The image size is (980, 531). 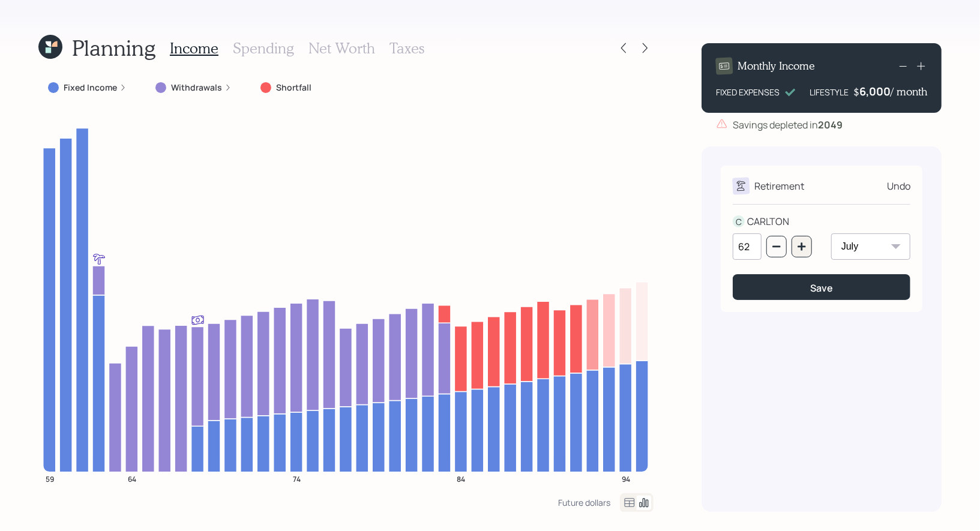 What do you see at coordinates (898, 186) in the screenshot?
I see `div: Undo` at bounding box center [898, 186].